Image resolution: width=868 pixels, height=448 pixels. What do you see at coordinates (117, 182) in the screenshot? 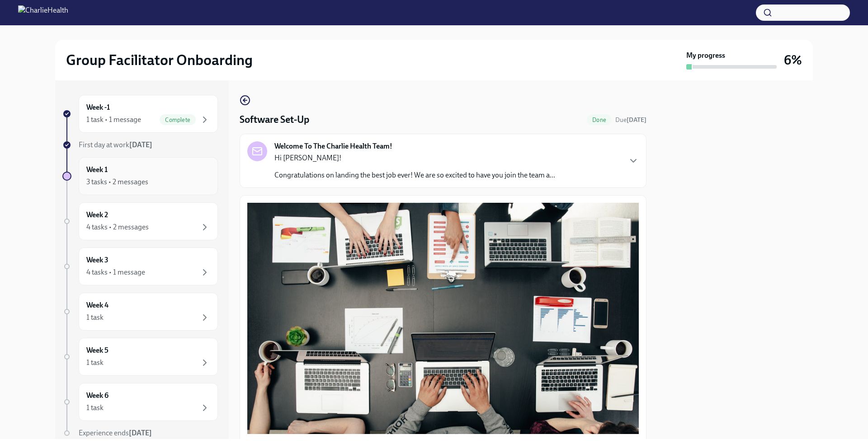
I see `div: 3 tasks • 2 messages` at bounding box center [117, 182].